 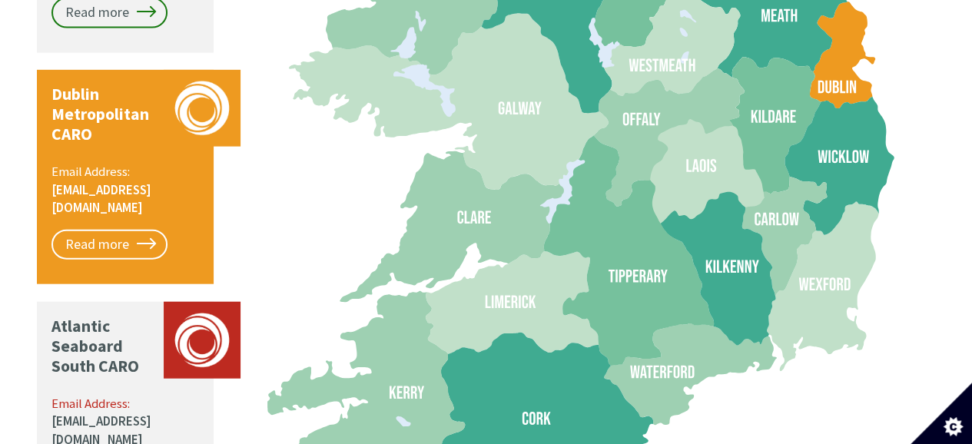 What do you see at coordinates (126, 190) in the screenshot?
I see `p: Email Address:` at bounding box center [126, 190].